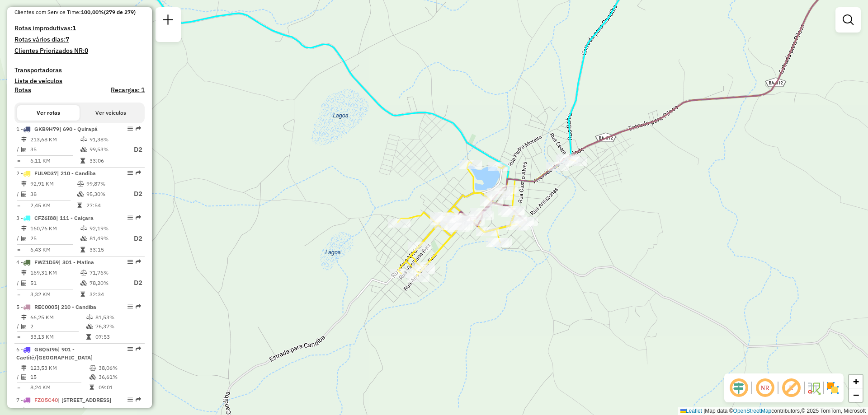 This screenshot has width=868, height=415. Describe the element at coordinates (117, 326) in the screenshot. I see `td: 76,37%` at that location.